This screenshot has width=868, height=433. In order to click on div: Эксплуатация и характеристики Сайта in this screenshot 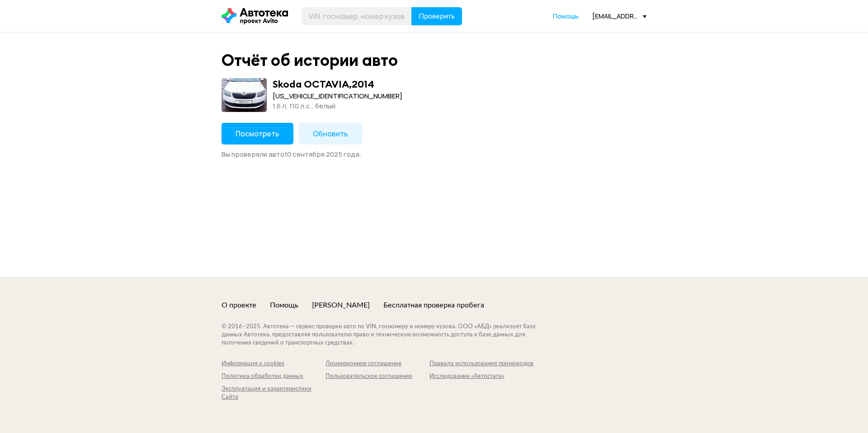, I will do `click(274, 394)`.